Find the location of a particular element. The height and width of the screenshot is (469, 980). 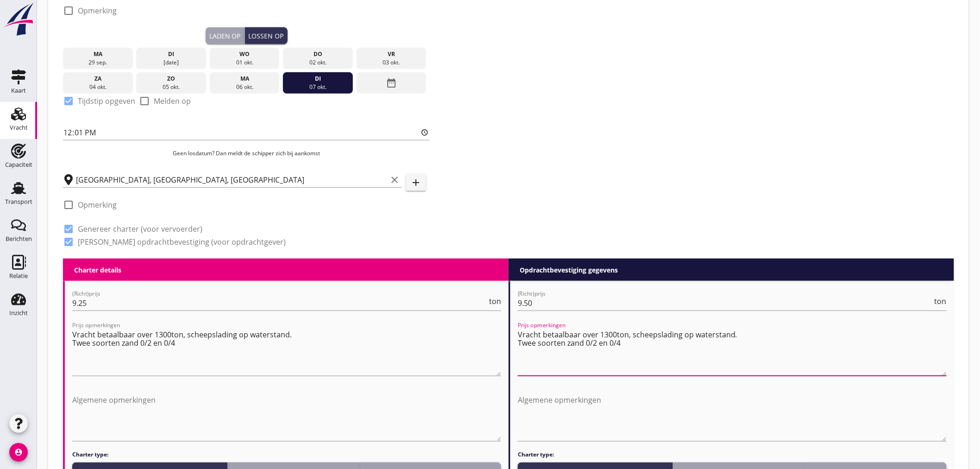

div: Capaciteit is located at coordinates (19, 165).